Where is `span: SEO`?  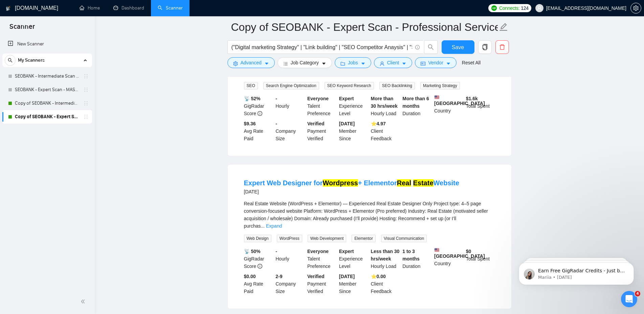 span: SEO is located at coordinates (250, 85).